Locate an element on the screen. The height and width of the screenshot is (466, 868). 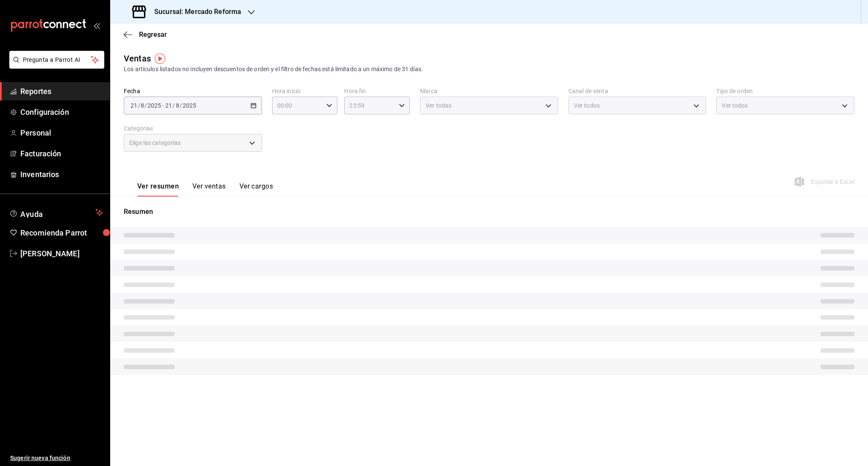
span: Inventarios is located at coordinates (61, 174).